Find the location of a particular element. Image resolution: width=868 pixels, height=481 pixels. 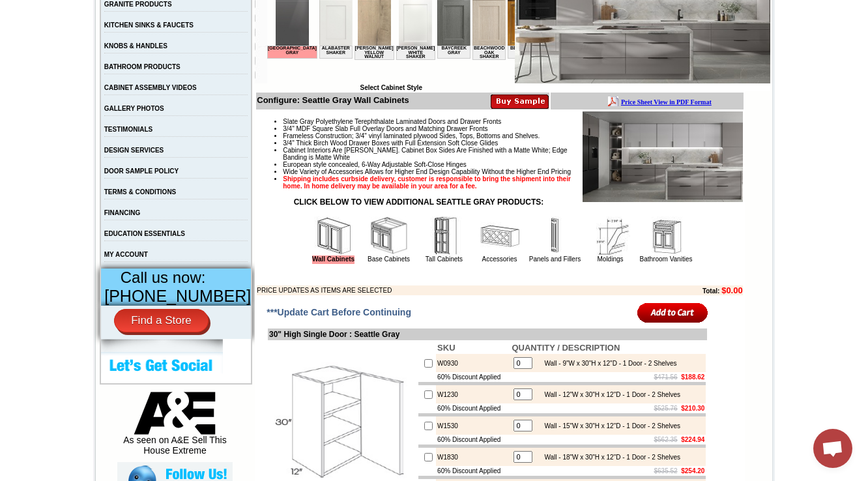

img: Panels and Fillers is located at coordinates (556, 236).